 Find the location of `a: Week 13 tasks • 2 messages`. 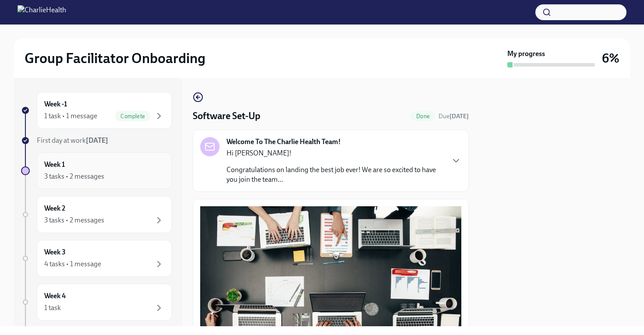

a: Week 13 tasks • 2 messages is located at coordinates (97, 171).